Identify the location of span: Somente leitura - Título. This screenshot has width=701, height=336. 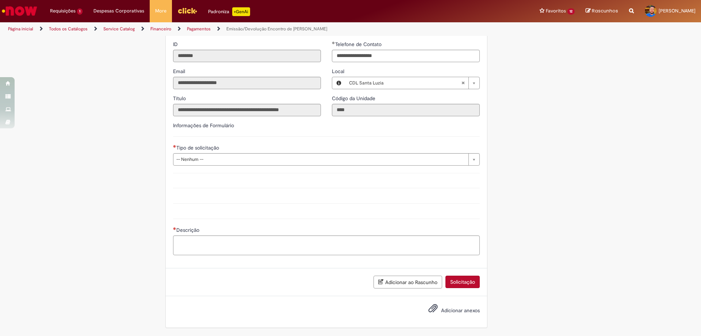
(180, 98).